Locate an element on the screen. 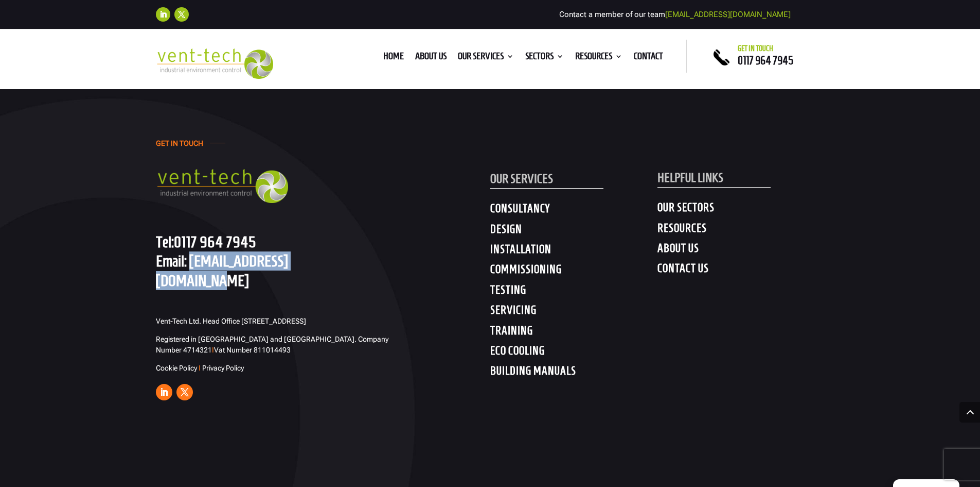 The width and height of the screenshot is (980, 487). span: Contact a member of our team is located at coordinates (675, 14).